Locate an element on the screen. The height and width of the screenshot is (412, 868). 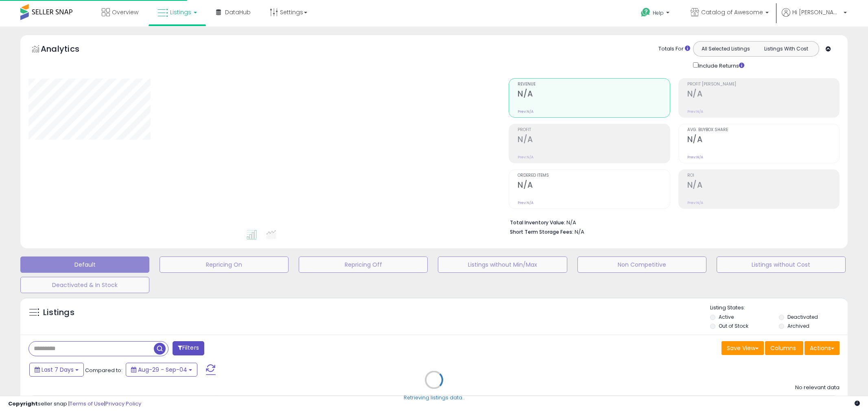
span: DataHub is located at coordinates (238, 12).